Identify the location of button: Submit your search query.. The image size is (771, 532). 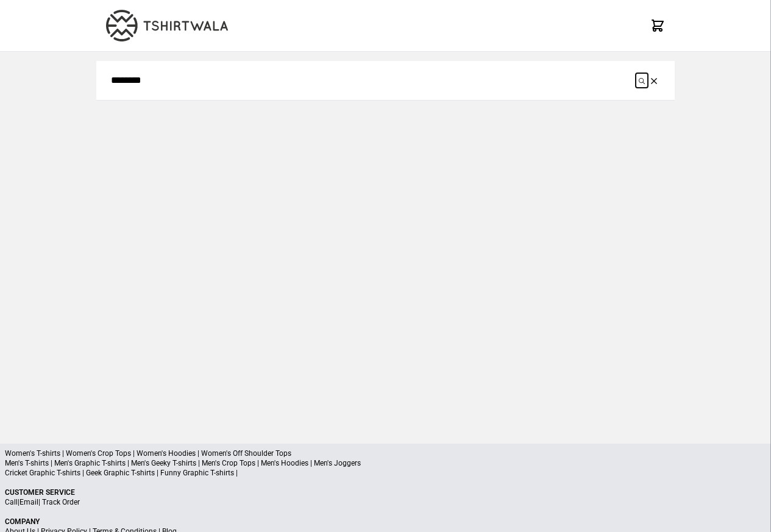
(642, 81).